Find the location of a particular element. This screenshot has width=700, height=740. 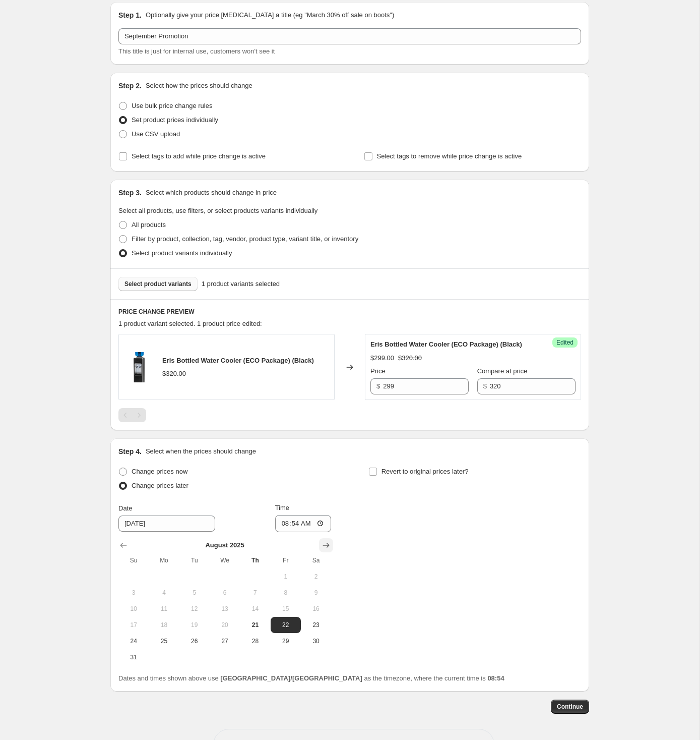

button: Wednesday August 13 2025 is located at coordinates (225, 609).